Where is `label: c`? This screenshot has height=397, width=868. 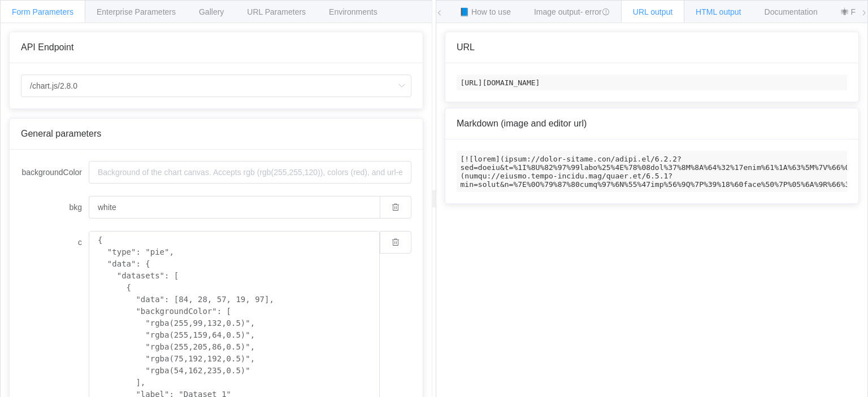 label: c is located at coordinates (55, 242).